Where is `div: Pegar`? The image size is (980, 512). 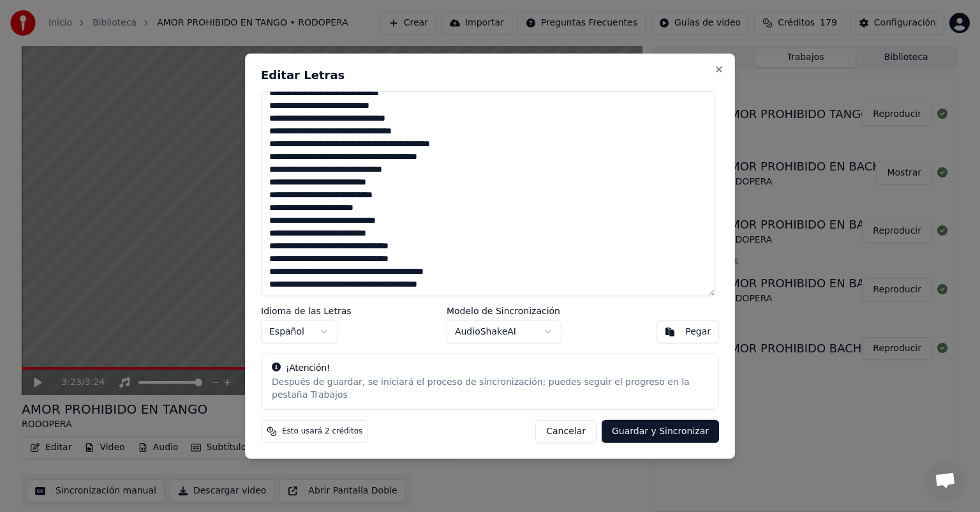
div: Pegar is located at coordinates (698, 331).